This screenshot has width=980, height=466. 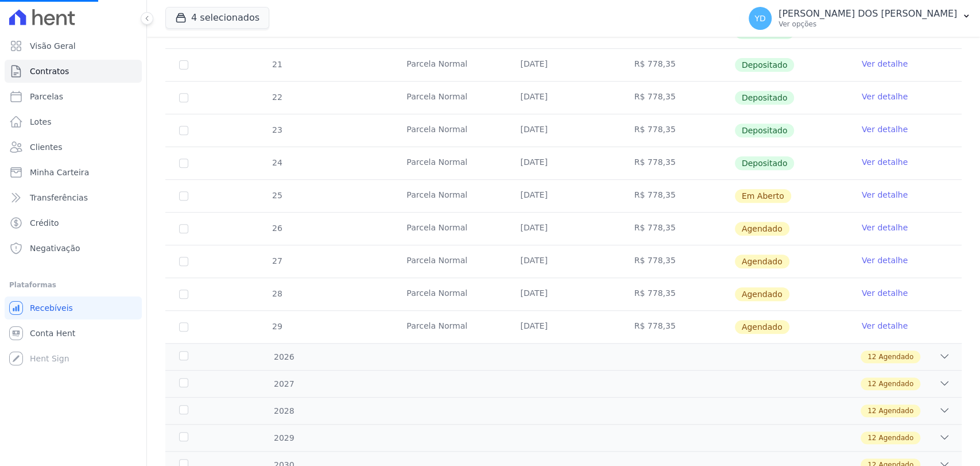 What do you see at coordinates (217, 18) in the screenshot?
I see `button: 4 selecionados` at bounding box center [217, 18].